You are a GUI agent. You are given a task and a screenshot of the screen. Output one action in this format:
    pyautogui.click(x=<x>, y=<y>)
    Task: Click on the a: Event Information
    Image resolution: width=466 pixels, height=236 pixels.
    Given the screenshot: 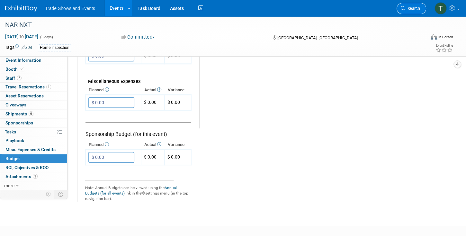 What is the action you would take?
    pyautogui.click(x=34, y=60)
    